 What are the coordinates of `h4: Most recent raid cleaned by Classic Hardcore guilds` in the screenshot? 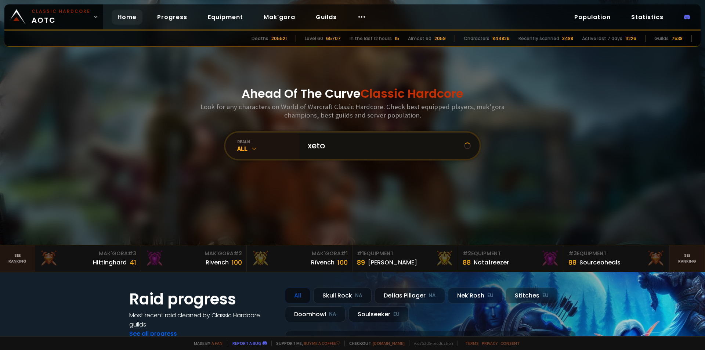 It's located at (203, 320).